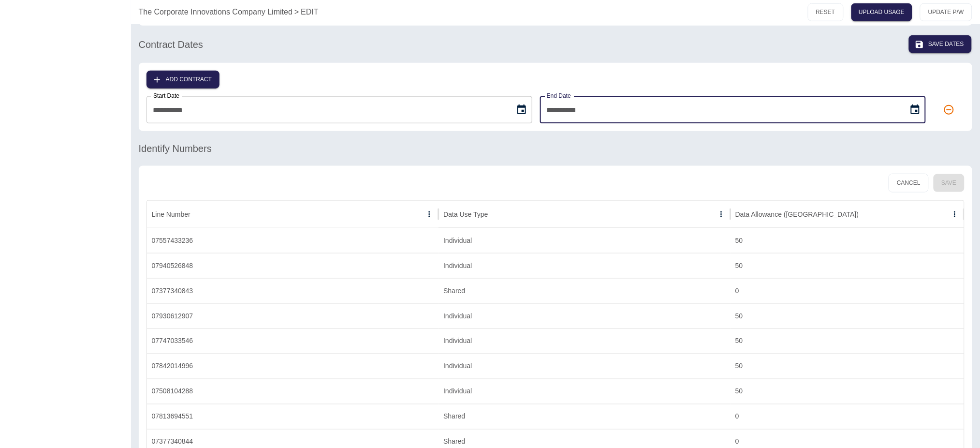 The width and height of the screenshot is (980, 448). Describe the element at coordinates (947, 12) in the screenshot. I see `button: UPDATE P/W` at that location.